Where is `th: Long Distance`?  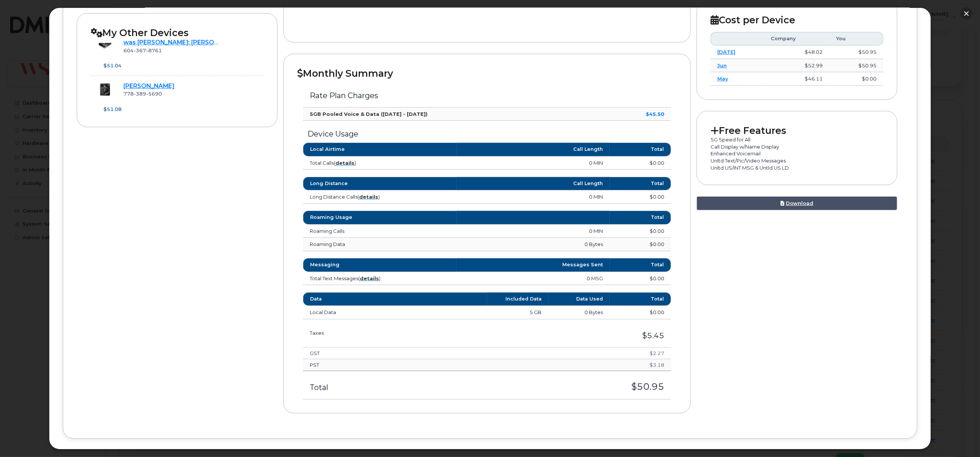 th: Long Distance is located at coordinates (379, 183).